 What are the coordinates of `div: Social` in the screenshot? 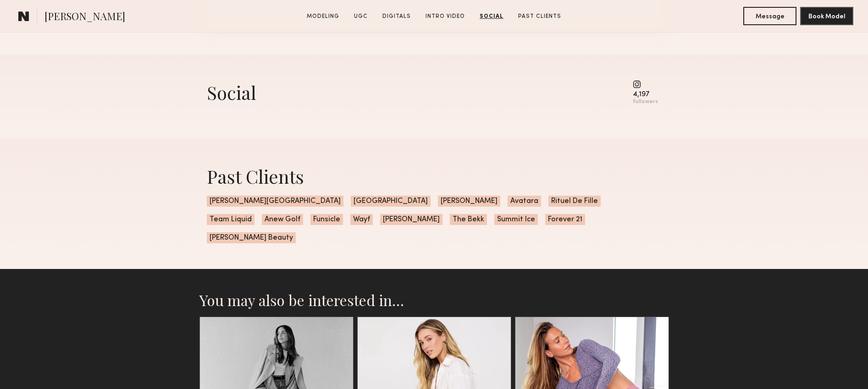 It's located at (232, 92).